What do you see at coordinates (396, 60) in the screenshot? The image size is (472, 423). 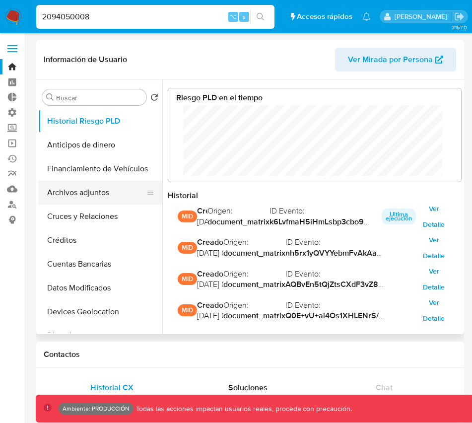 I see `button: Ver Mirada por Persona` at bounding box center [396, 60].